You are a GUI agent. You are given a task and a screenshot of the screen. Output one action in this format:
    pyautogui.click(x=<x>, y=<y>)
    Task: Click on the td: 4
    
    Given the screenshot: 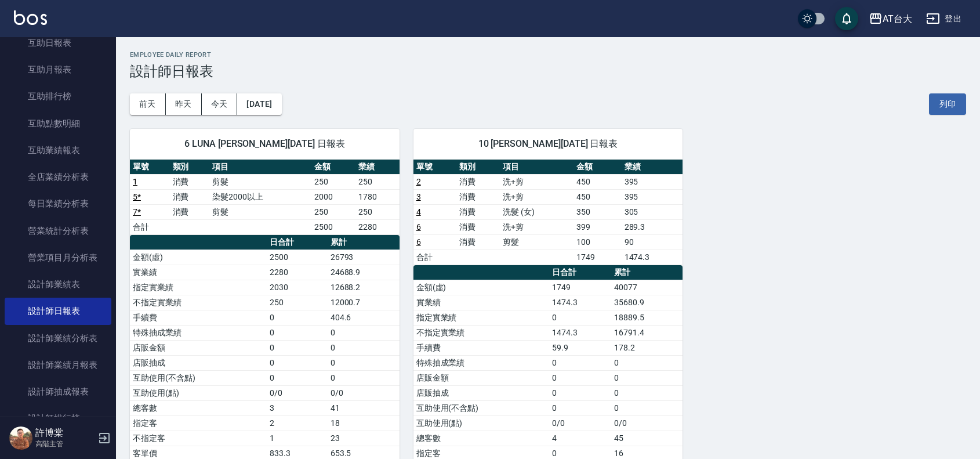 What is the action you would take?
    pyautogui.click(x=579, y=438)
    